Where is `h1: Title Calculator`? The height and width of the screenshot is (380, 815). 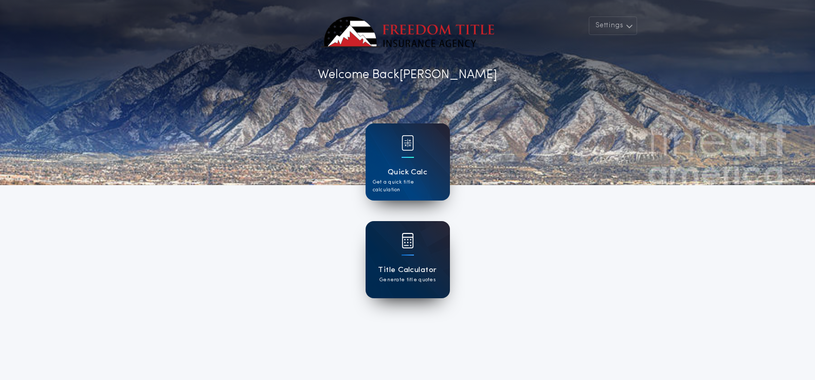
h1: Title Calculator is located at coordinates (407, 270).